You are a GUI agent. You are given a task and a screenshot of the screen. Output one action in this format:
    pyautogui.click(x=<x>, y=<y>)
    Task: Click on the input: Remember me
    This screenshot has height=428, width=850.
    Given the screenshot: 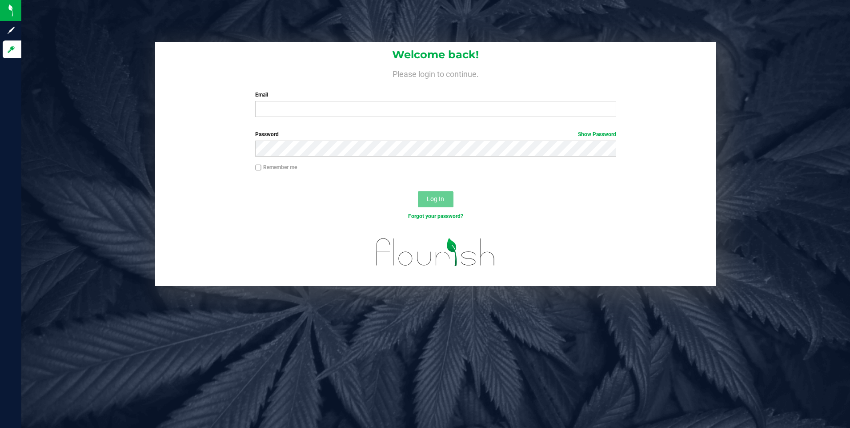 What is the action you would take?
    pyautogui.click(x=258, y=168)
    